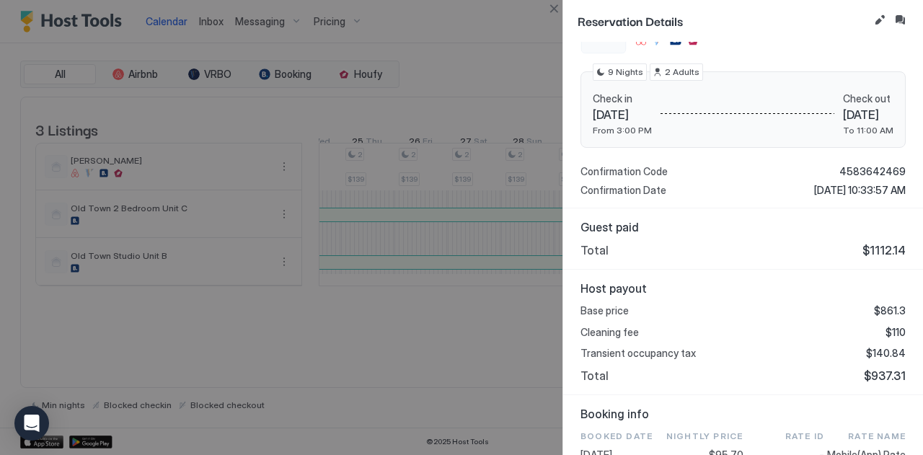 The width and height of the screenshot is (923, 455). What do you see at coordinates (900, 20) in the screenshot?
I see `button: Inbox` at bounding box center [900, 20].